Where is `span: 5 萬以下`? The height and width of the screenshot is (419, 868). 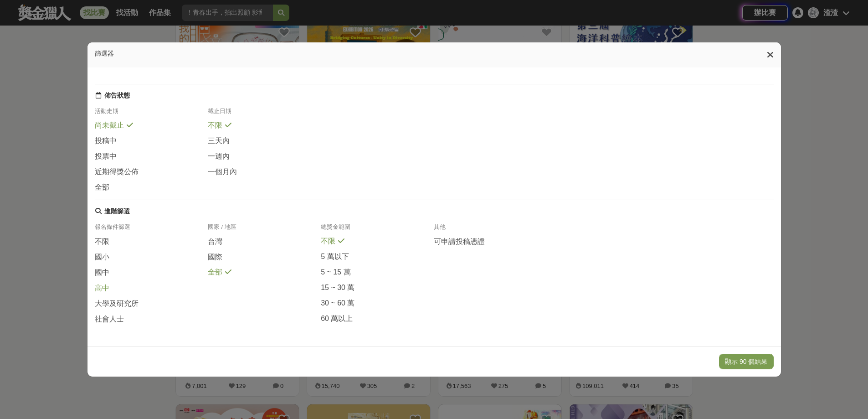
span: 5 萬以下 is located at coordinates (335, 257).